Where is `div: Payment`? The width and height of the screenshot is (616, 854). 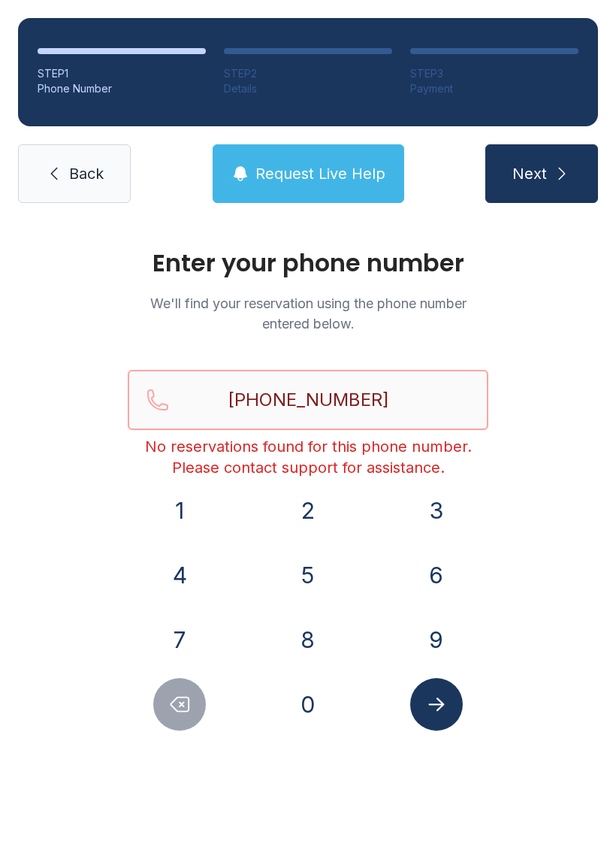 div: Payment is located at coordinates (495, 89).